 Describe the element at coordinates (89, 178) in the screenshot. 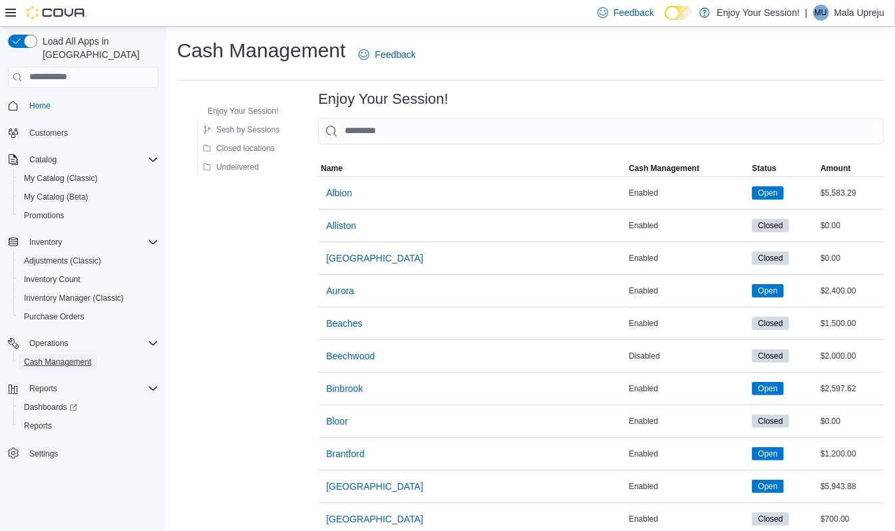

I see `button: My Catalog (Classic)` at that location.